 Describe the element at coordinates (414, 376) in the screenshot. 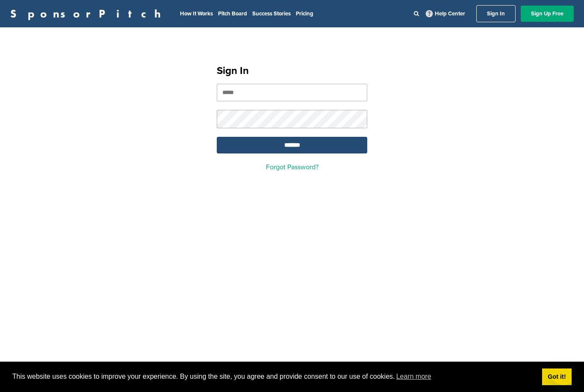

I see `a: learn more about cookies` at that location.